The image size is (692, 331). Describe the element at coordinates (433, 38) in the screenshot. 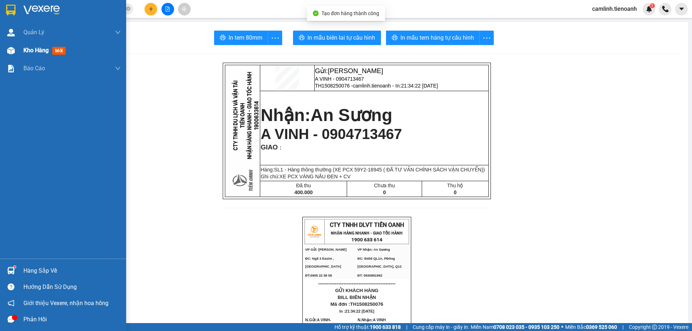

I see `button: printerIn mẫu tem hàng tự cấu hình` at that location.